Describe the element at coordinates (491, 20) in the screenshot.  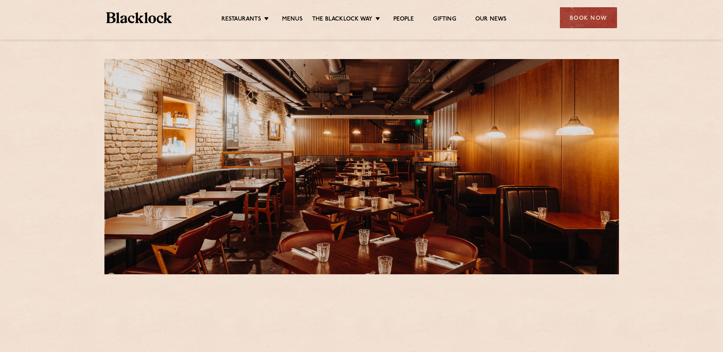
I see `a: Our News` at that location.